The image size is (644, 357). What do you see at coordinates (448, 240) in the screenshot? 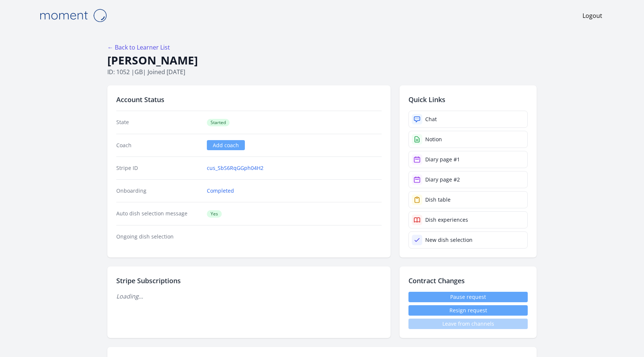
I see `div: New dish selection` at bounding box center [448, 240].